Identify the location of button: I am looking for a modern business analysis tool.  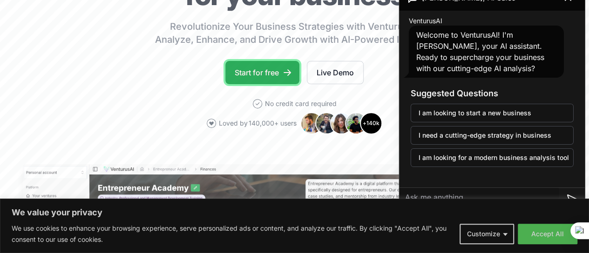
(492, 158).